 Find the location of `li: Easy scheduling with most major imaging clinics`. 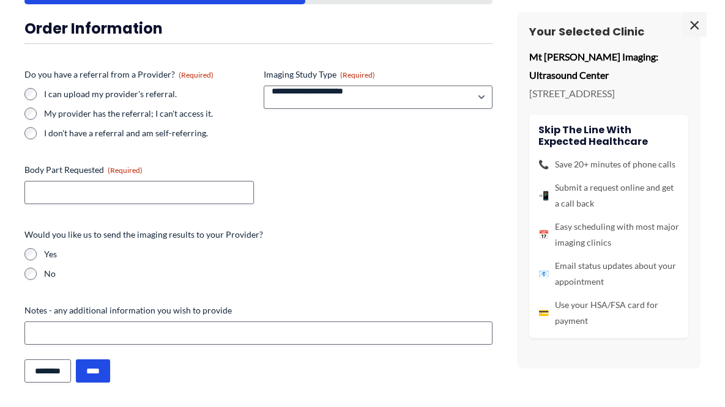

li: Easy scheduling with most major imaging clinics is located at coordinates (609, 235).